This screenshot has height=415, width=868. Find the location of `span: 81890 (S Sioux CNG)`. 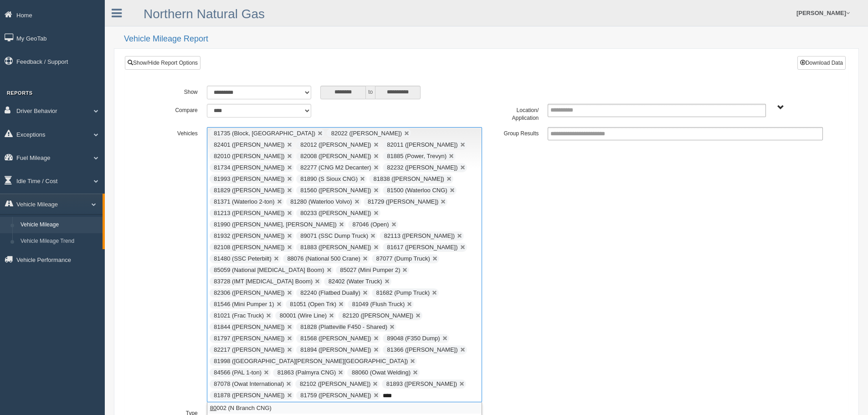

span: 81890 (S Sioux CNG) is located at coordinates (329, 179).